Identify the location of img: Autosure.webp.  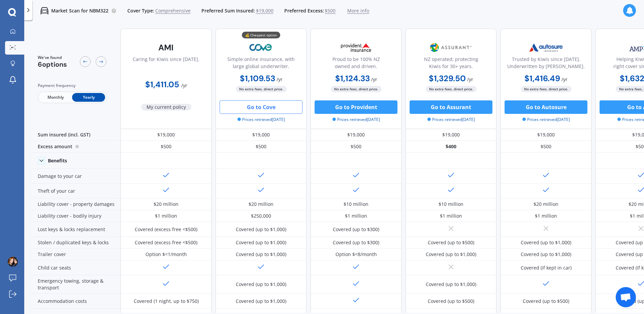
(546, 47).